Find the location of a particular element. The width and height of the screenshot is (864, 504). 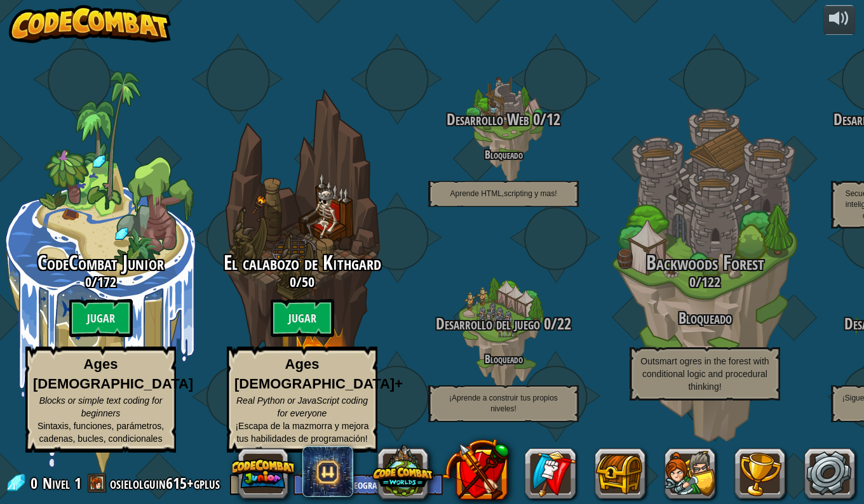

a: osielolguin615+gplus is located at coordinates (166, 483).